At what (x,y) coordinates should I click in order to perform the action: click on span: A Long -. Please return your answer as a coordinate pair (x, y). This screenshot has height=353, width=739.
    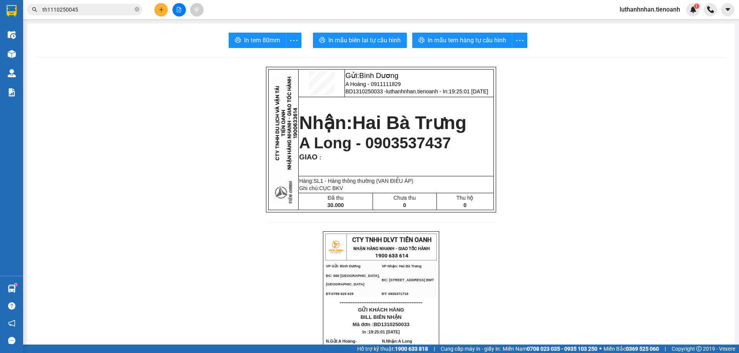
    Looking at the image, I should click on (402, 346).